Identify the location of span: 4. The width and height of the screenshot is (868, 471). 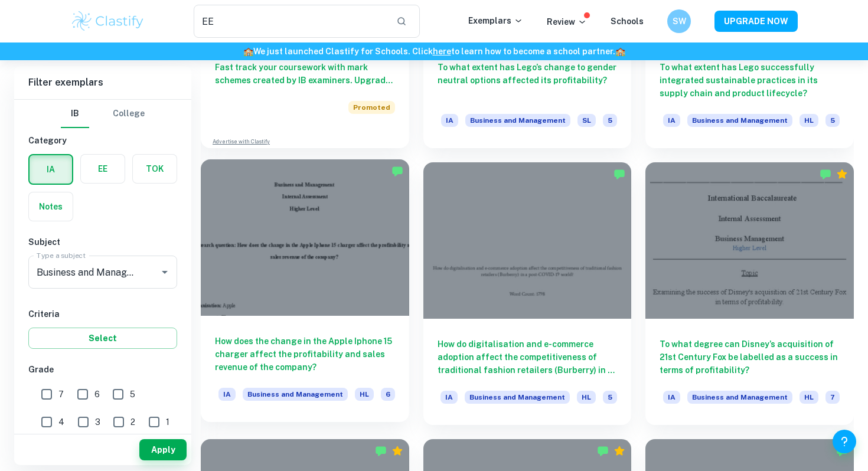
(62, 422).